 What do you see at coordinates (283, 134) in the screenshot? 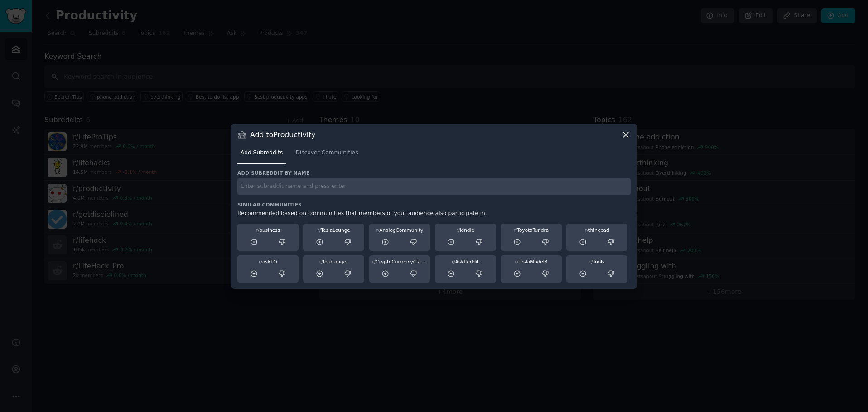
I see `h3: Add to Productivity` at bounding box center [283, 134].